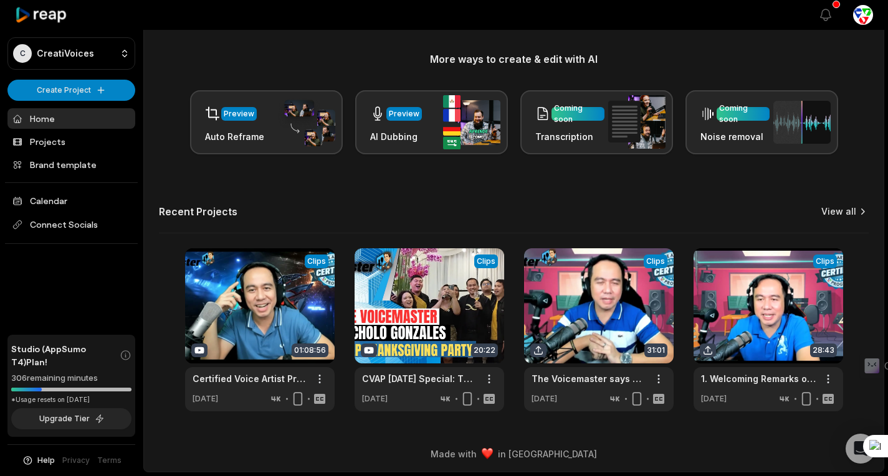 The height and width of the screenshot is (476, 888). Describe the element at coordinates (306, 123) in the screenshot. I see `img: auto_reframe.png` at that location.